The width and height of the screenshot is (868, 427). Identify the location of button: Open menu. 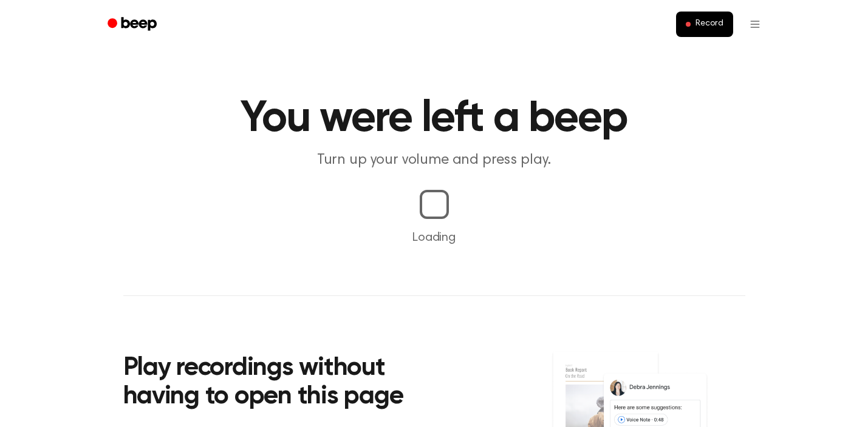
(755, 24).